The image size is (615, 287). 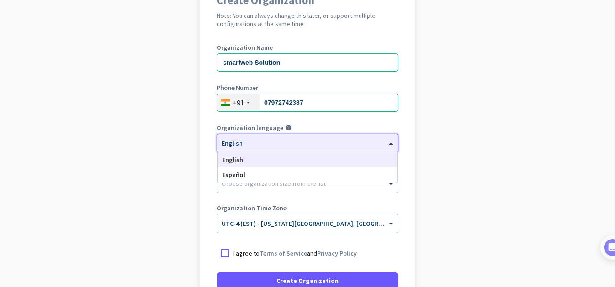 I want to click on i: help, so click(x=288, y=128).